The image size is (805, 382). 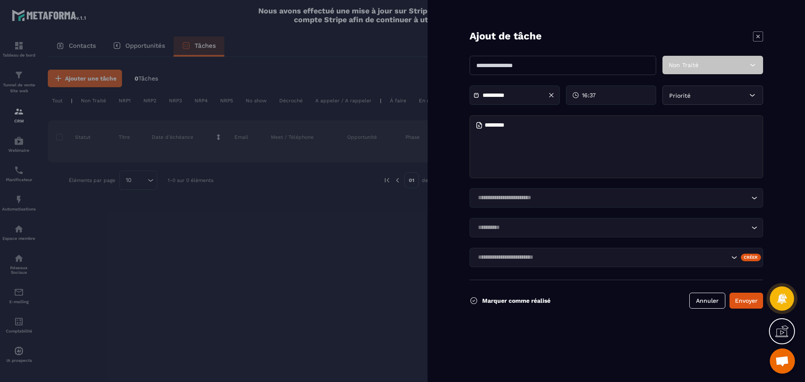 I want to click on a: Ouvrir le chat, so click(x=782, y=361).